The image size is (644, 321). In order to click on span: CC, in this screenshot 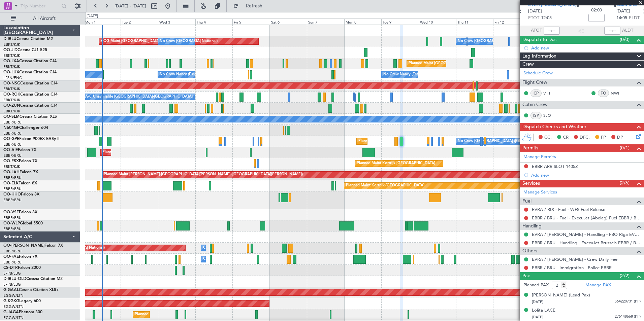, I will do `click(548, 138)`.